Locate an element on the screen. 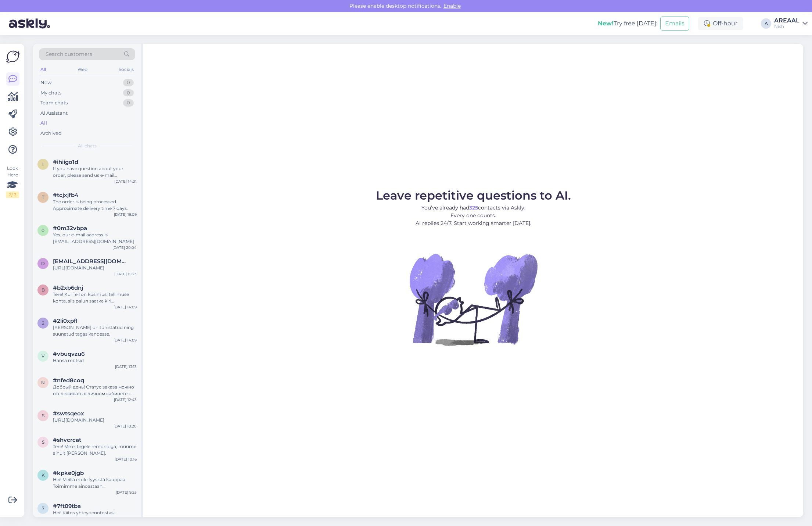  div: Archived is located at coordinates (51, 133).